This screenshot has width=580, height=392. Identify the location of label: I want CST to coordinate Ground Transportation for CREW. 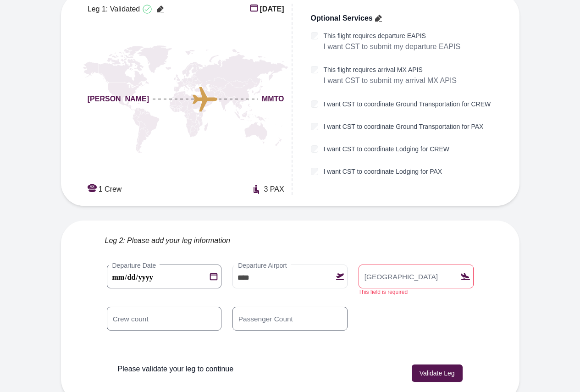
(407, 104).